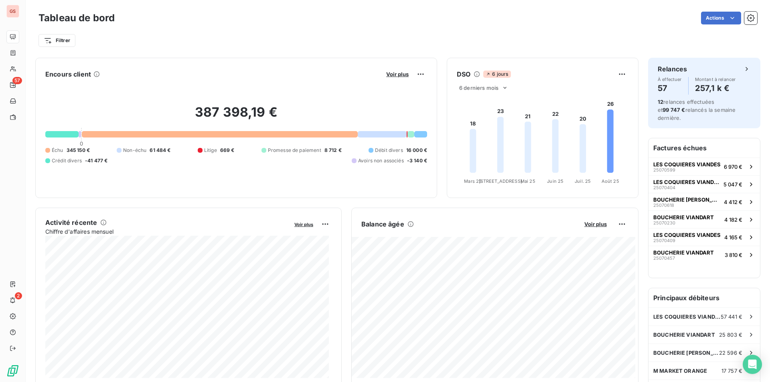 The width and height of the screenshot is (770, 382). I want to click on span: Échu, so click(57, 150).